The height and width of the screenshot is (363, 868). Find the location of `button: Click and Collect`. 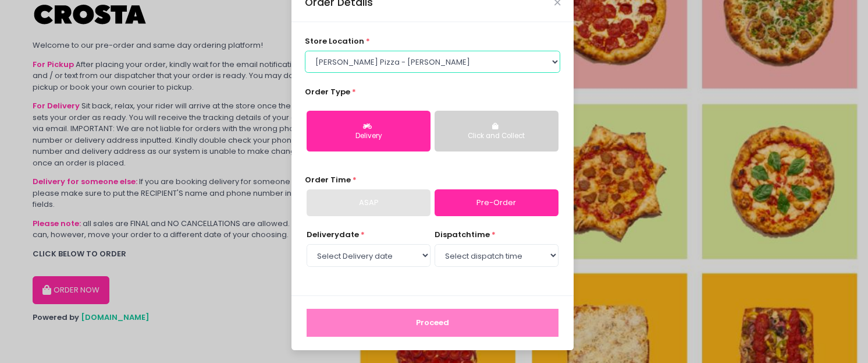

button: Click and Collect is located at coordinates (497, 131).